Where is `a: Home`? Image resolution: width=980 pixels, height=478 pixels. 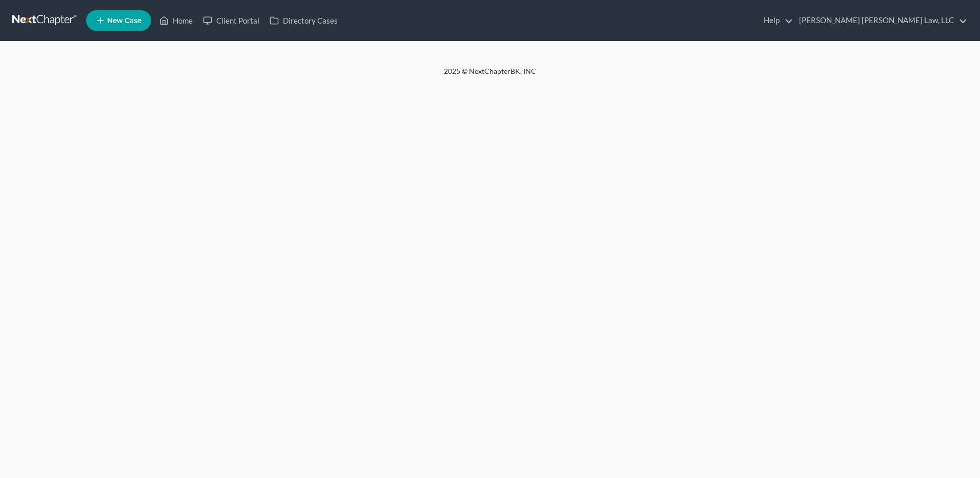
a: Home is located at coordinates (176, 21).